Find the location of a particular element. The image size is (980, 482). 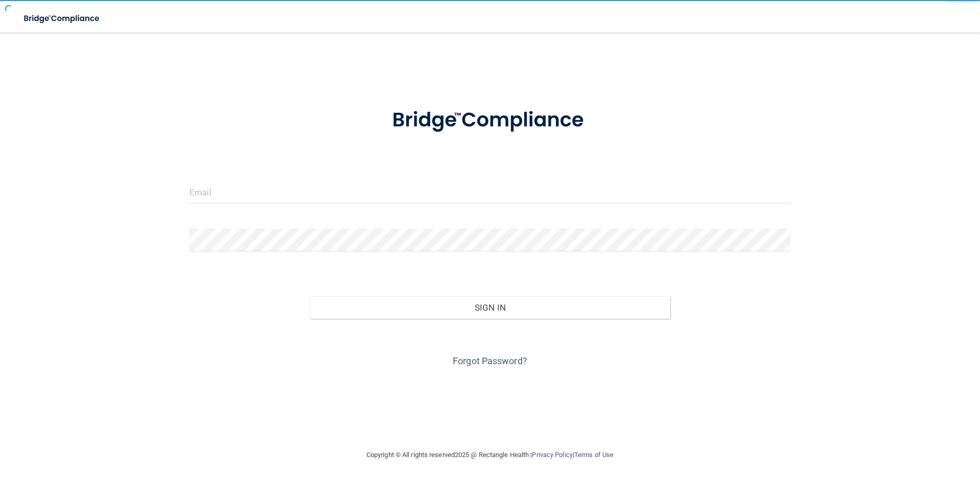

a: Terms of Use is located at coordinates (593, 455).